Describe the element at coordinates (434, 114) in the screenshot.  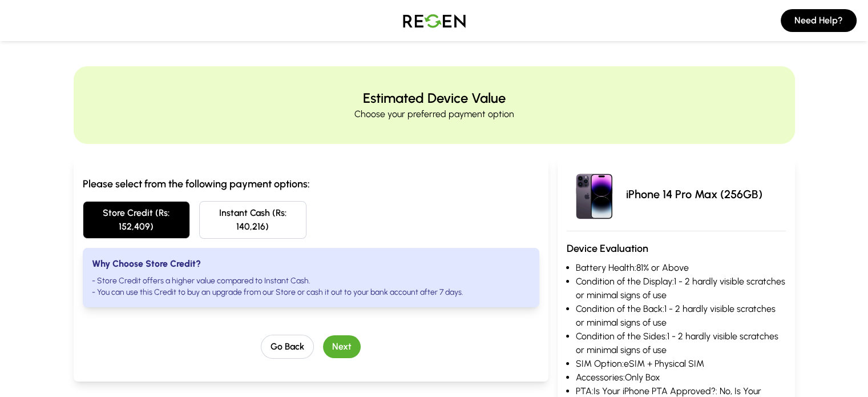
I see `p: Choose your preferred payment option` at that location.